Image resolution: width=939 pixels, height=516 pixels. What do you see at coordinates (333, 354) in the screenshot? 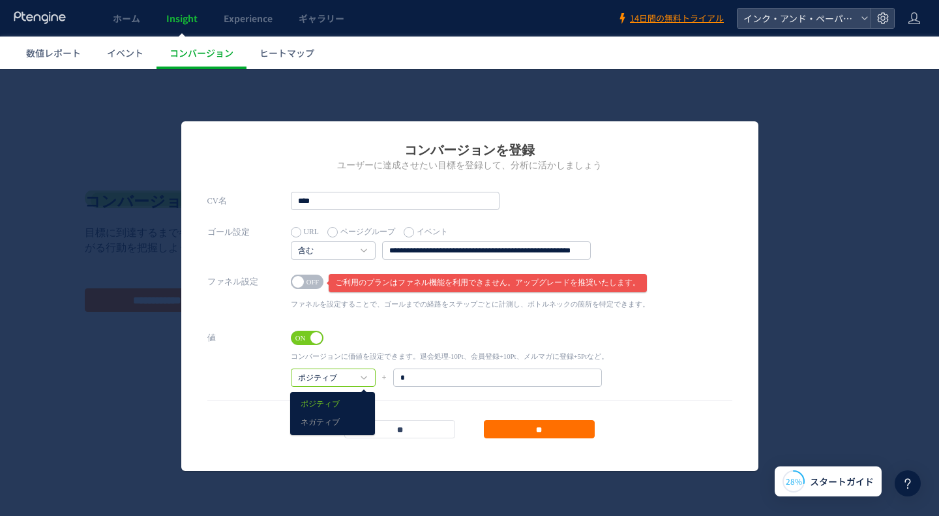
I see `a: ネガティブ` at bounding box center [333, 354].